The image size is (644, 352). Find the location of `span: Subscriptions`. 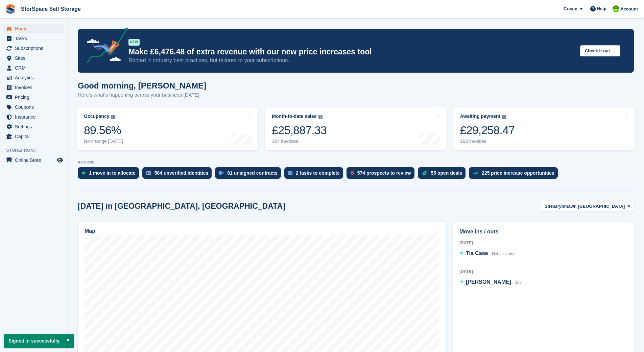

span: Subscriptions is located at coordinates (35, 49).